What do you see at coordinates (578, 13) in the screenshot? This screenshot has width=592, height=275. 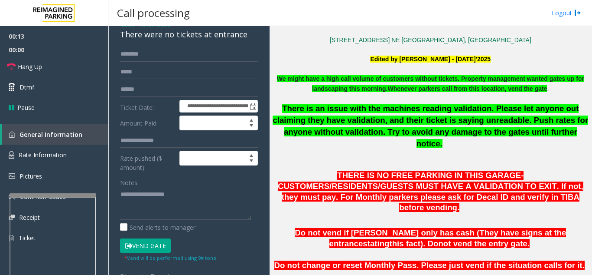 I see `img: logout` at bounding box center [578, 13].